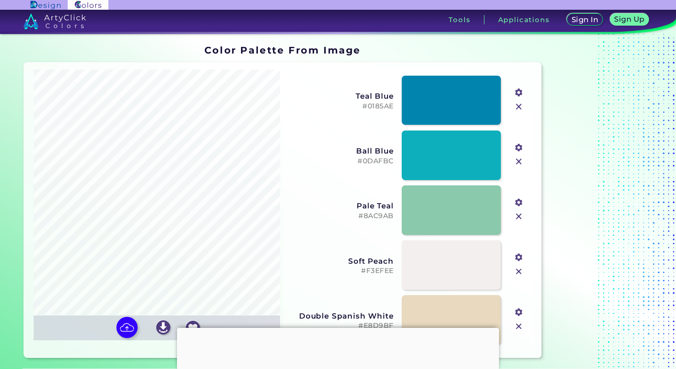 The image size is (676, 369). What do you see at coordinates (163, 327) in the screenshot?
I see `img: icon_download_white.svg` at bounding box center [163, 327].